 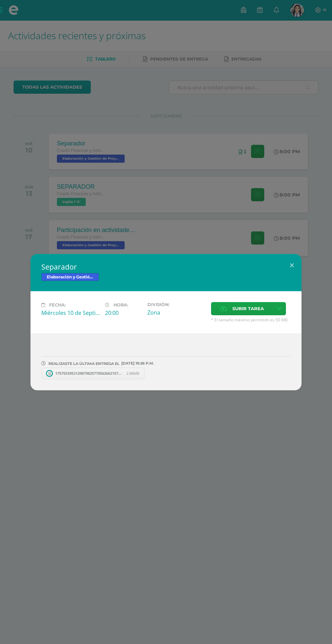 I want to click on div: Zona, so click(x=176, y=312).